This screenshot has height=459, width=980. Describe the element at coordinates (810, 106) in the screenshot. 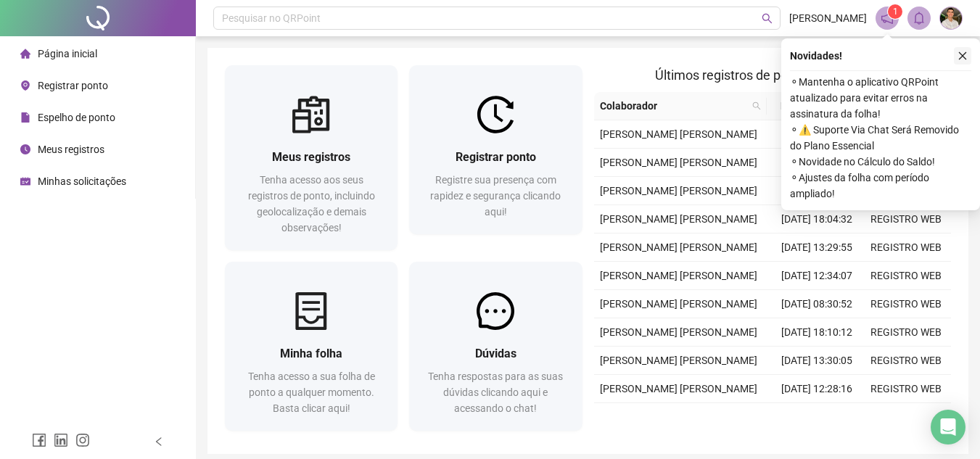

I see `th: Data/Hora` at that location.